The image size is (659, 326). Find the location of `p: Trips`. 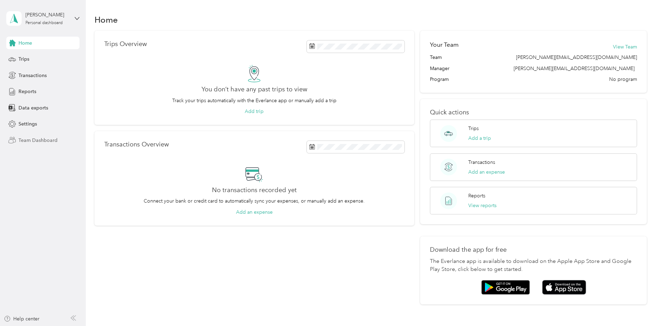

p: Trips is located at coordinates (473, 128).